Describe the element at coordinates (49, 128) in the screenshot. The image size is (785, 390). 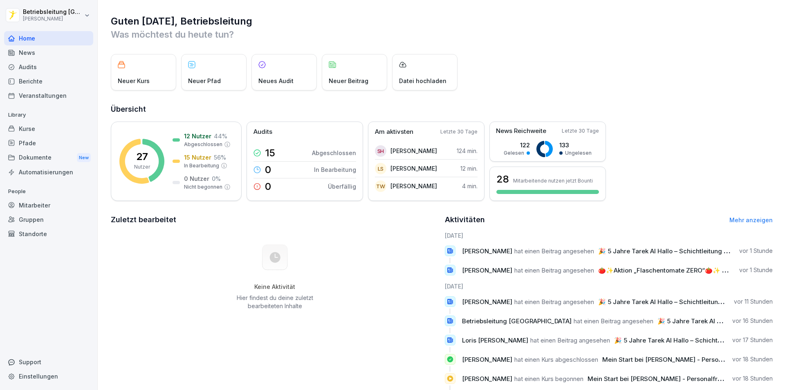
I see `div: Kurse` at that location.